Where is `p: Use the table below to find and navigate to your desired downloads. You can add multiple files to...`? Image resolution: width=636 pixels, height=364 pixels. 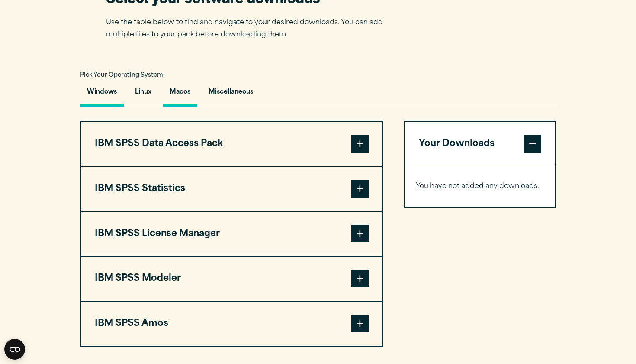
p: Use the table below to find and navigate to your desired downloads. You can add multiple files to... is located at coordinates (251, 29).